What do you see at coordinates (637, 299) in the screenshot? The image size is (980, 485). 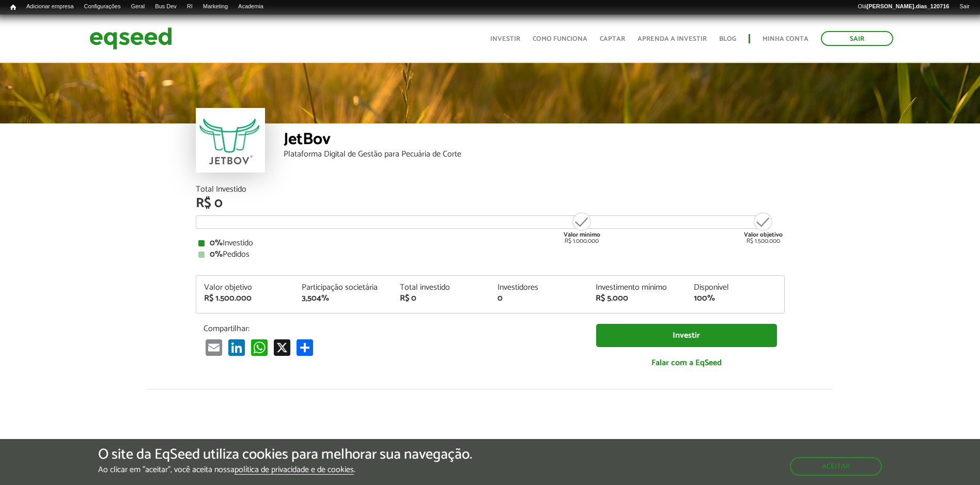 I see `div: R$ 5.000` at bounding box center [637, 299].